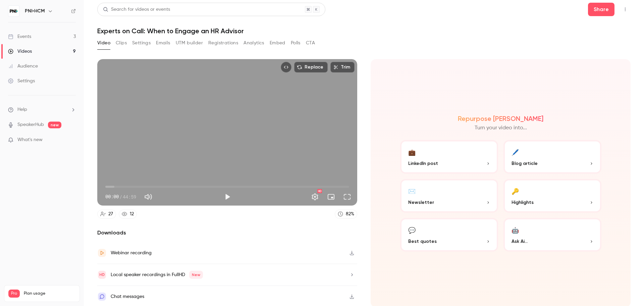  Describe the element at coordinates (423, 163) in the screenshot. I see `span: LinkedIn post` at that location.